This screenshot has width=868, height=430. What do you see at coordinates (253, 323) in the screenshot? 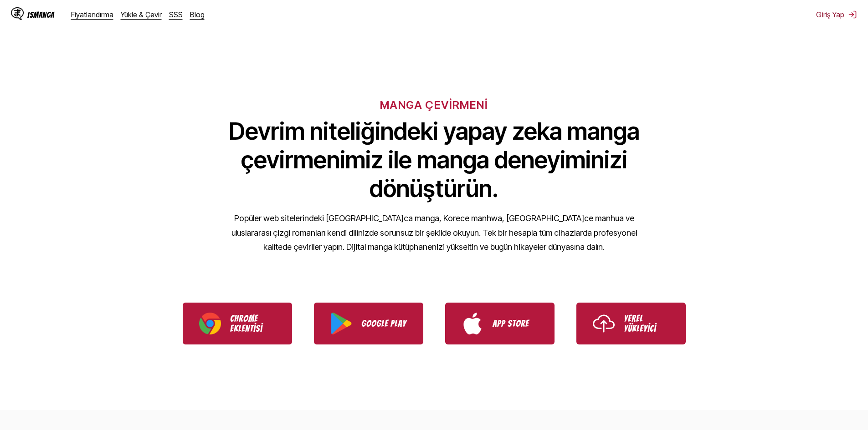
I see `p: Chrome Eklentisi` at bounding box center [253, 323].